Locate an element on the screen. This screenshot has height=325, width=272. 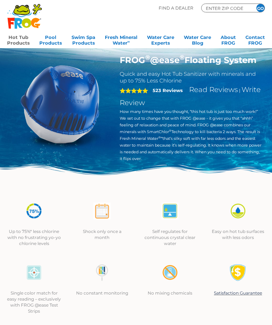
p: Easy on hot tub surfaces with less odors is located at coordinates (238, 234).